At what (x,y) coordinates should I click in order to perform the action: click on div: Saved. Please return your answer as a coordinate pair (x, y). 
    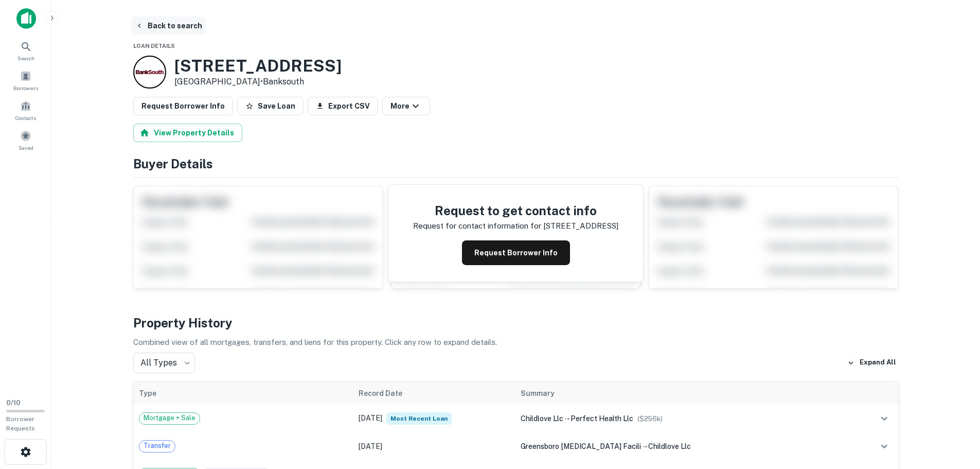
    Looking at the image, I should click on (26, 140).